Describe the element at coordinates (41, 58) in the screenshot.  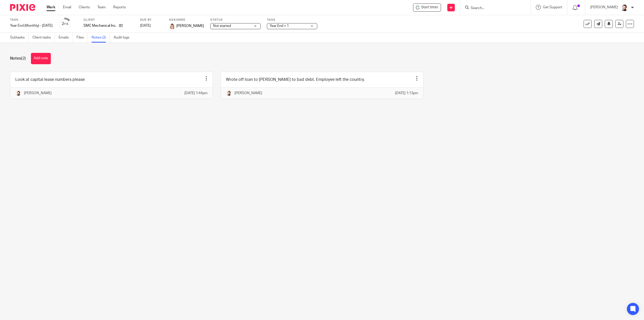
I see `button: Add note` at that location.